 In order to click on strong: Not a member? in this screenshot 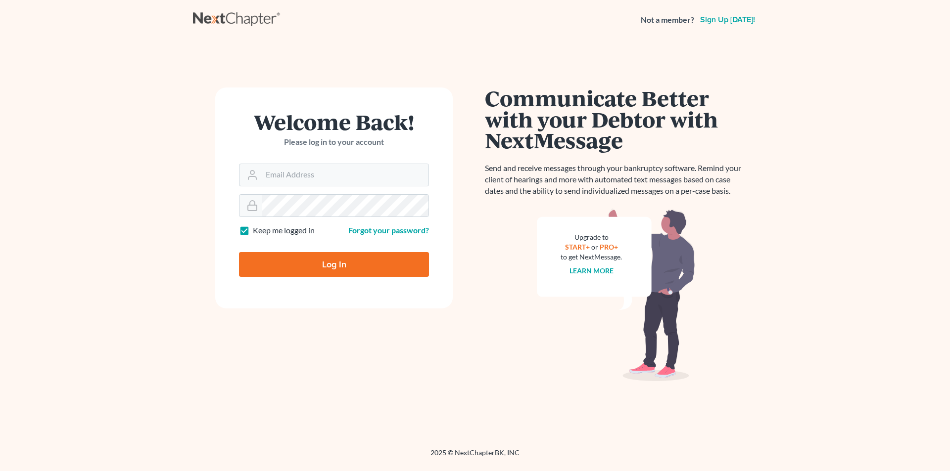, I will do `click(667, 20)`.